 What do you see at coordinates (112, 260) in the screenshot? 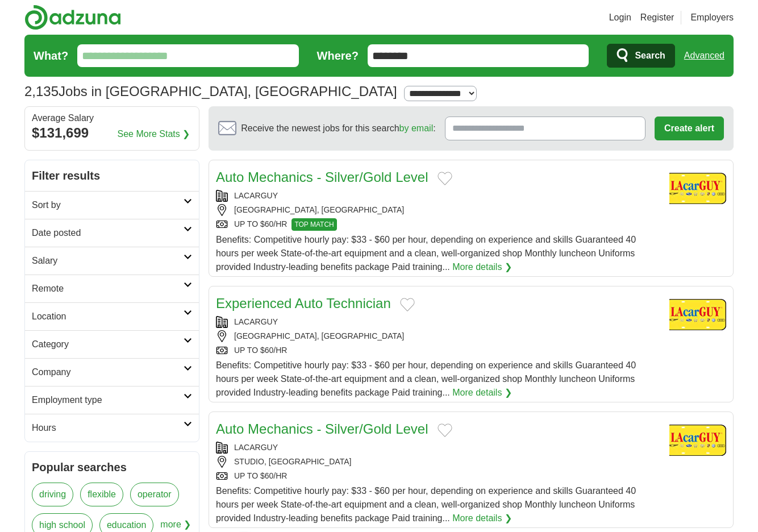
I see `a: Salary` at bounding box center [112, 260].